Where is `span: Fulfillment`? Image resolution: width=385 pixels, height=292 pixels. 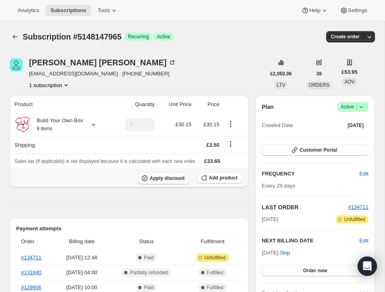
span: Fulfillment is located at coordinates (213, 242).